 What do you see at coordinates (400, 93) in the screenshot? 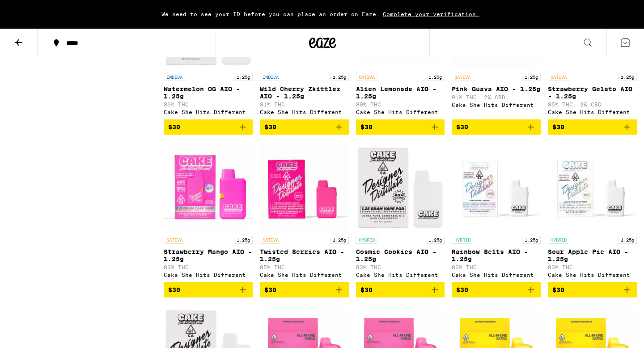
I see `p: Alien Lemonade AIO - 1.25g` at bounding box center [400, 93].